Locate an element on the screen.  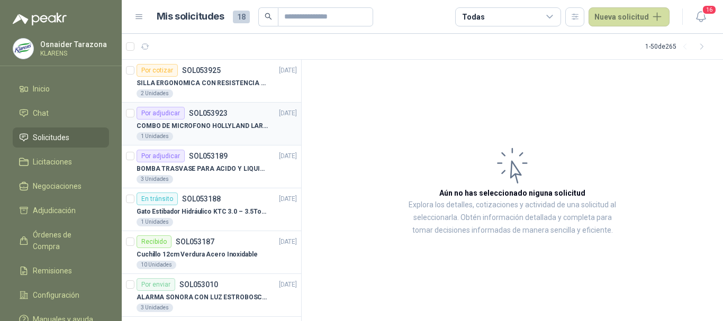
a: Configuración is located at coordinates (61, 296).